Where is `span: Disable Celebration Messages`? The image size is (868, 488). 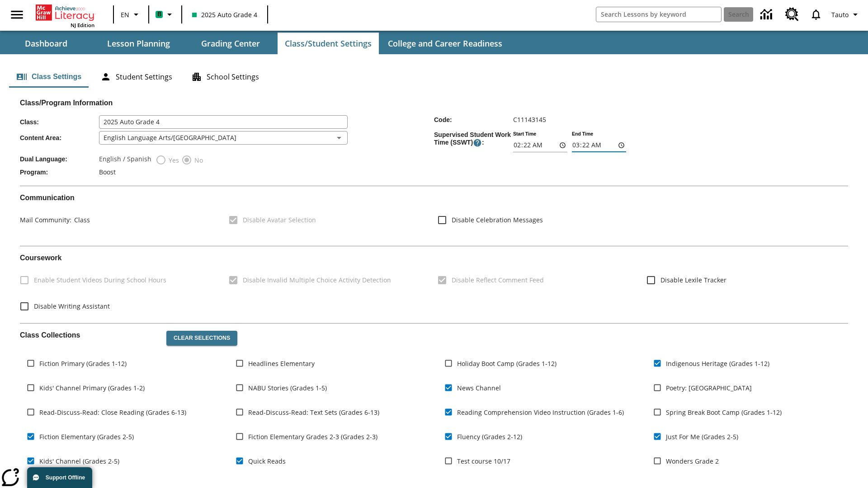 span: Disable Celebration Messages is located at coordinates (498, 220).